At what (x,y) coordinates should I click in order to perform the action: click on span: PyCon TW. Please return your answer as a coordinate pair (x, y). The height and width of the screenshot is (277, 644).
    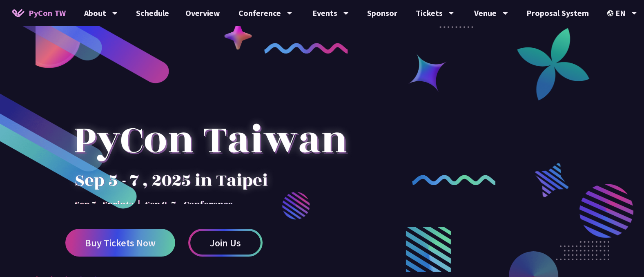
    Looking at the image, I should click on (47, 13).